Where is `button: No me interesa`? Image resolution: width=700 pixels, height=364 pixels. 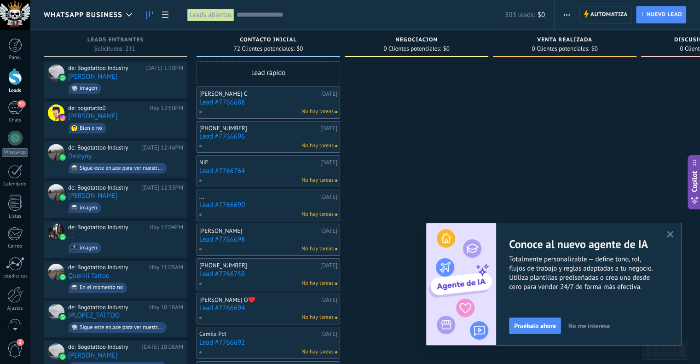 button: No me interesa is located at coordinates (589, 326).